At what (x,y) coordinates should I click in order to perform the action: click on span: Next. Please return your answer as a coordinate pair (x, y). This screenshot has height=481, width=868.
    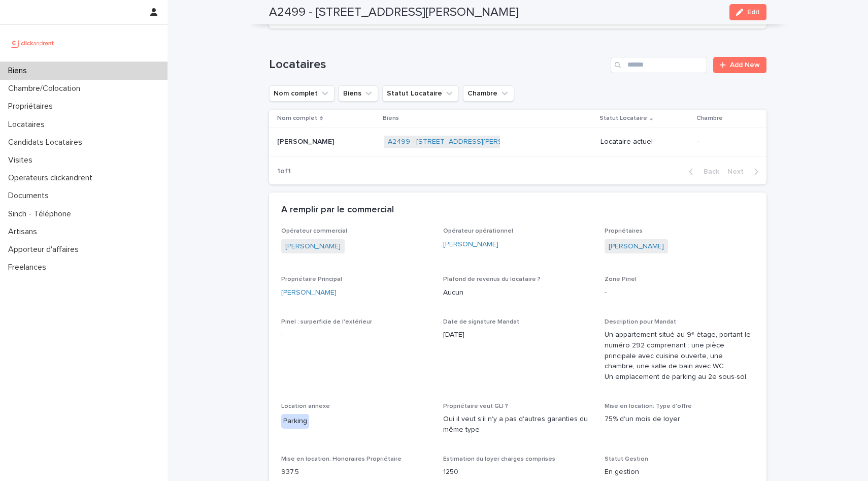
    Looking at the image, I should click on (738, 171).